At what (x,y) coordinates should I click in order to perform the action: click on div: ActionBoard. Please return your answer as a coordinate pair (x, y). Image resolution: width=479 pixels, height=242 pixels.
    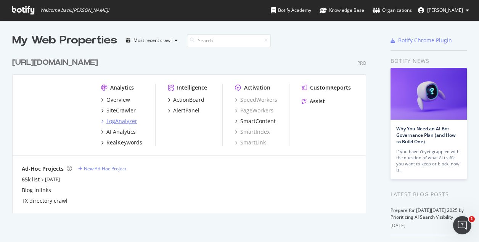
    Looking at the image, I should click on (189, 100).